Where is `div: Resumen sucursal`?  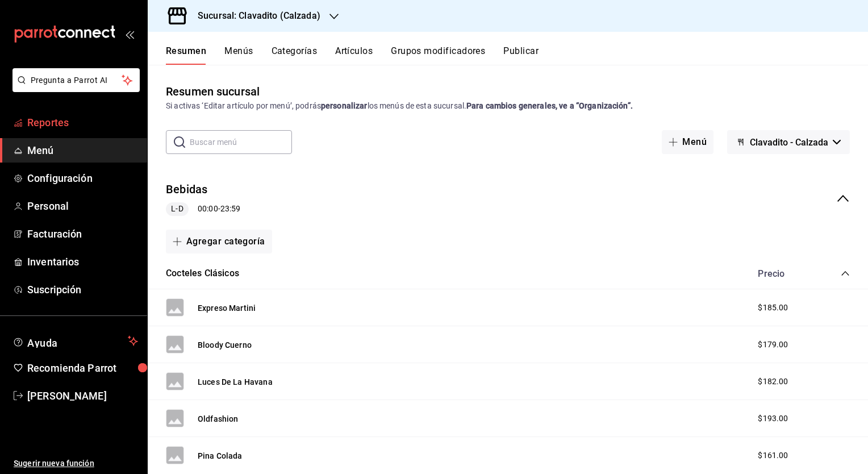 div: Resumen sucursal is located at coordinates (212, 92).